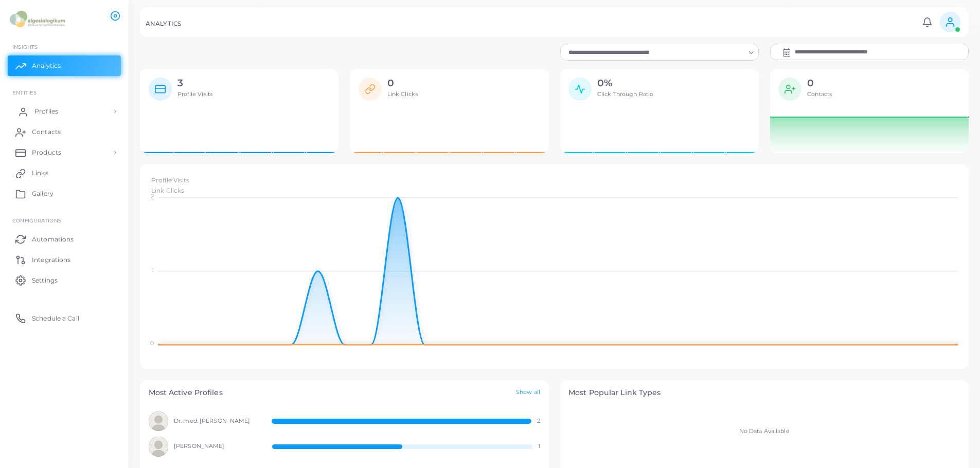 This screenshot has width=980, height=468. I want to click on span: Settings, so click(44, 280).